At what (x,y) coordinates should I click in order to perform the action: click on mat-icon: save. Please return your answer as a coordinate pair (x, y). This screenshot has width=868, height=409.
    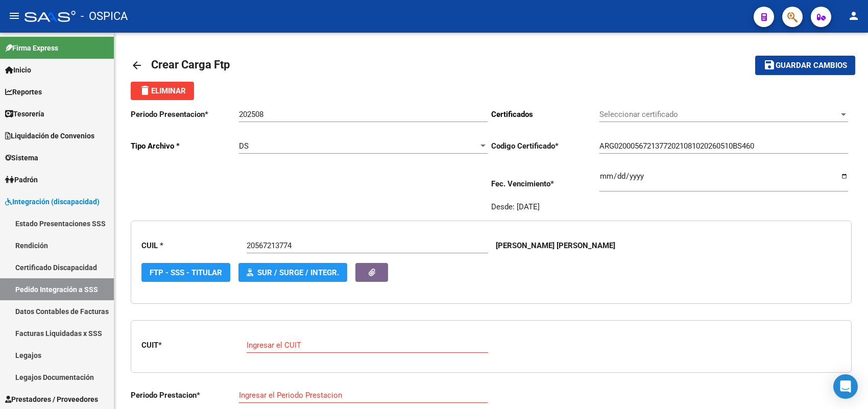
    Looking at the image, I should click on (770, 64).